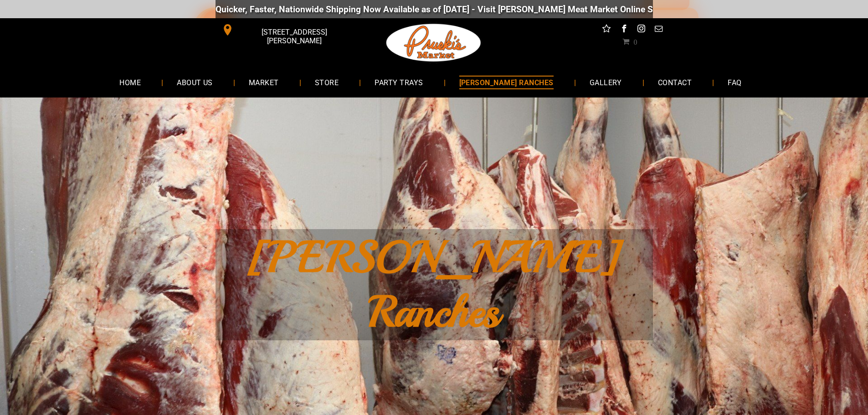 This screenshot has width=868, height=415. Describe the element at coordinates (735, 82) in the screenshot. I see `a: FAQ` at that location.